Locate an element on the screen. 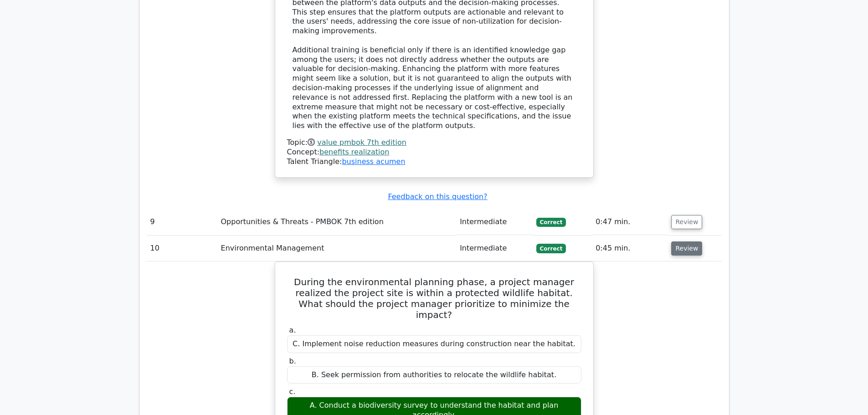  span: c. is located at coordinates (293, 391).